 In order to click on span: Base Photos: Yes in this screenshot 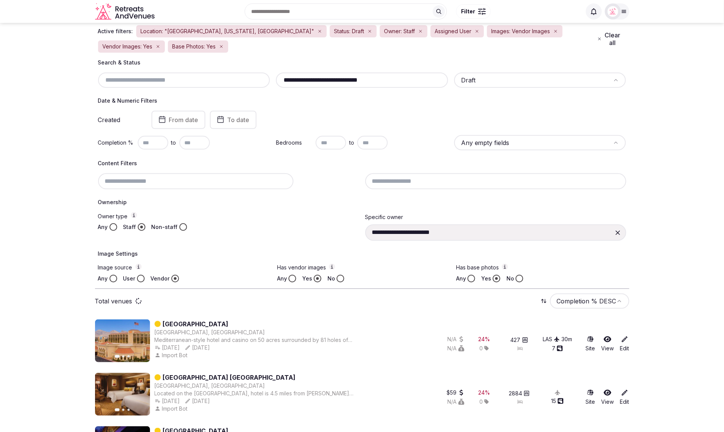, I will do `click(194, 47)`.